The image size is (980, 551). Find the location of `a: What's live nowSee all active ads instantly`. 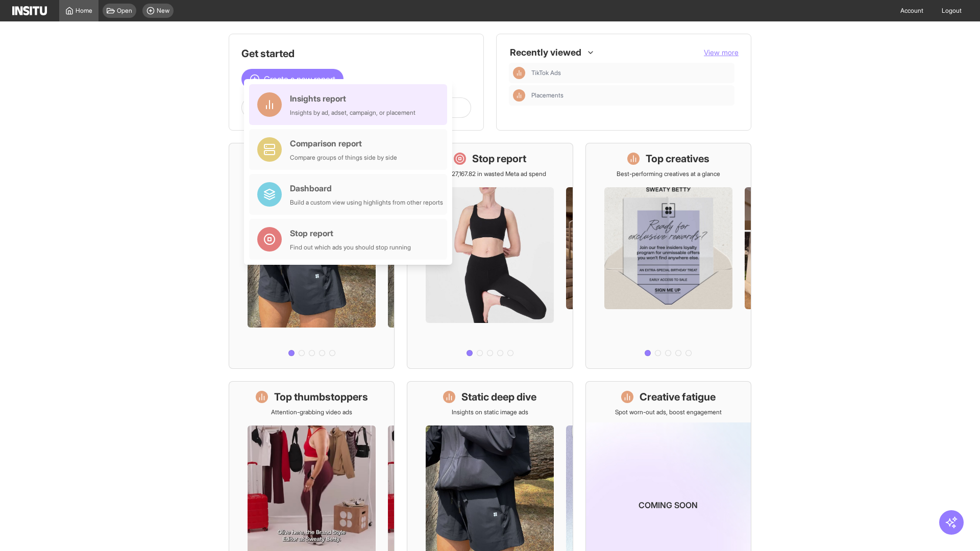

a: What's live nowSee all active ads instantly is located at coordinates (311, 256).